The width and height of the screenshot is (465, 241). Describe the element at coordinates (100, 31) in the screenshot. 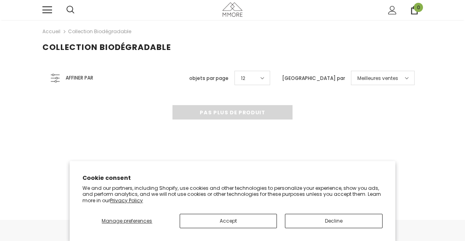

I see `a: Collection biodégradable` at that location.